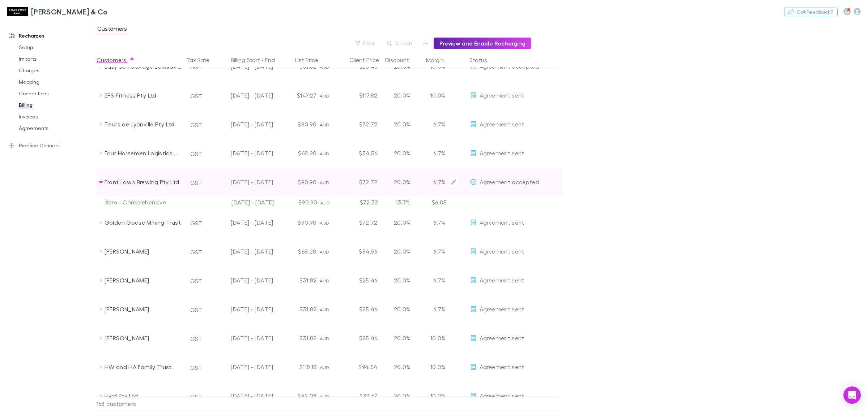 The image size is (868, 411). I want to click on a: Billing, so click(57, 105).